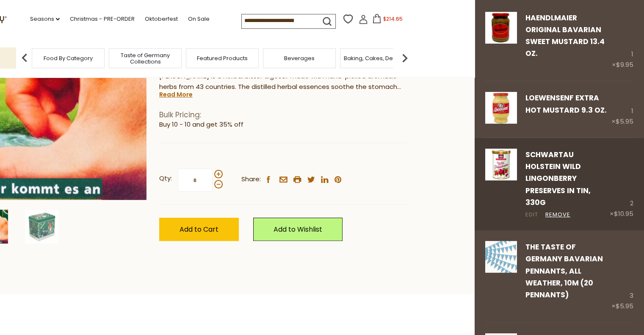 This screenshot has width=644, height=335. I want to click on span: $9.95, so click(624, 64).